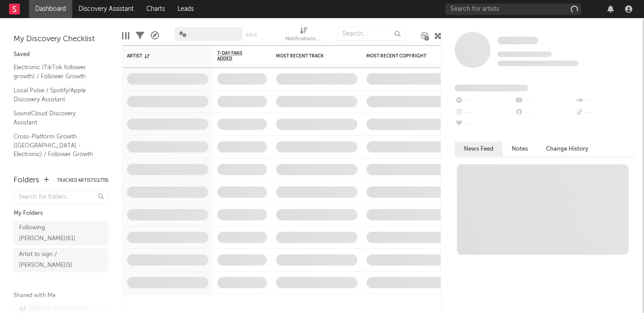  What do you see at coordinates (491, 88) in the screenshot?
I see `span: Fans Added by Platform` at bounding box center [491, 88].